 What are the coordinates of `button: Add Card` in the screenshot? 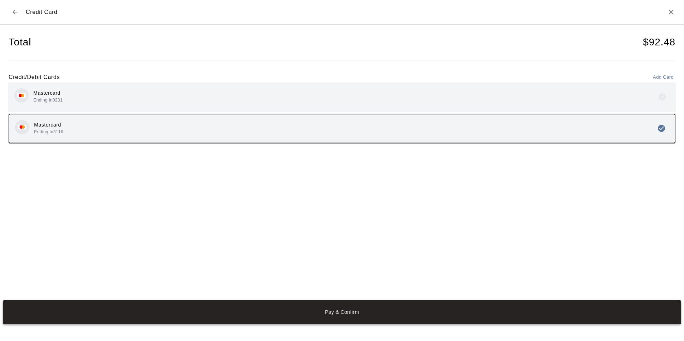 It's located at (664, 77).